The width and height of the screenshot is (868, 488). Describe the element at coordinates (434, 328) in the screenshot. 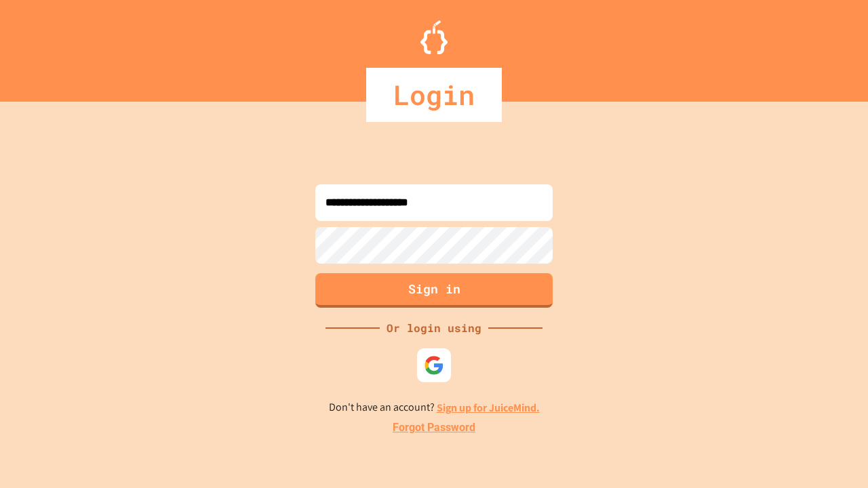

I see `div: Or login using` at that location.